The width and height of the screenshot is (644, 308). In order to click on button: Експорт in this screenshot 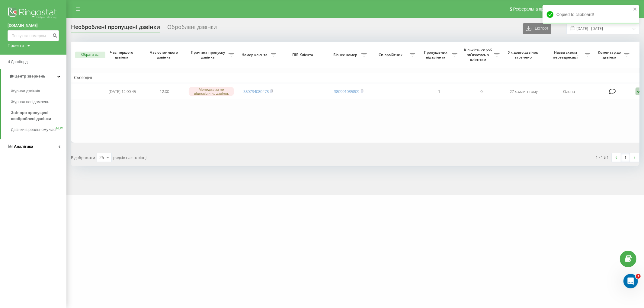, I will do `click(537, 28)`.